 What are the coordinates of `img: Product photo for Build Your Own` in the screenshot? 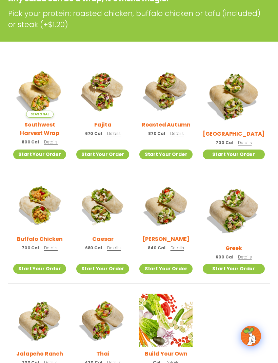 It's located at (166, 320).